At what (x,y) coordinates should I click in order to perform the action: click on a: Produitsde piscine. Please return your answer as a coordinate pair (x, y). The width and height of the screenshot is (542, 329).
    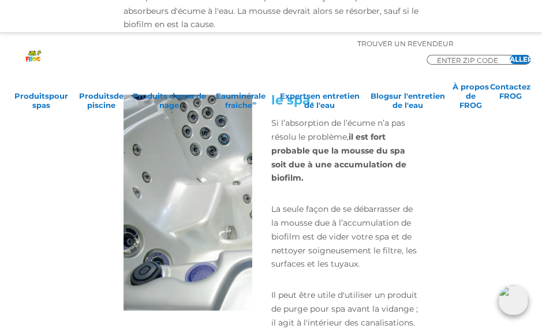
    Looking at the image, I should click on (101, 93).